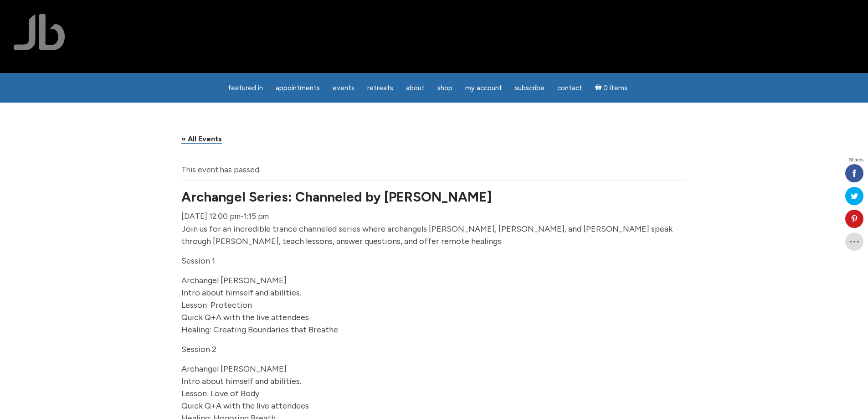  I want to click on a: Shop, so click(445, 88).